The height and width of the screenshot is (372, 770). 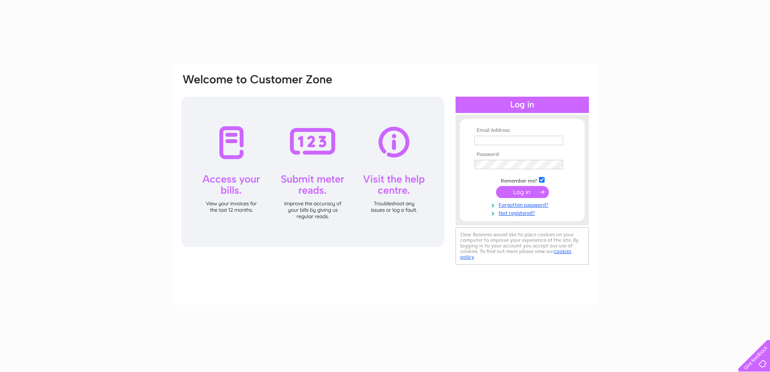 I want to click on div: Clear Business would like to place cookies on your computer to improve your experience of the sit..., so click(x=522, y=246).